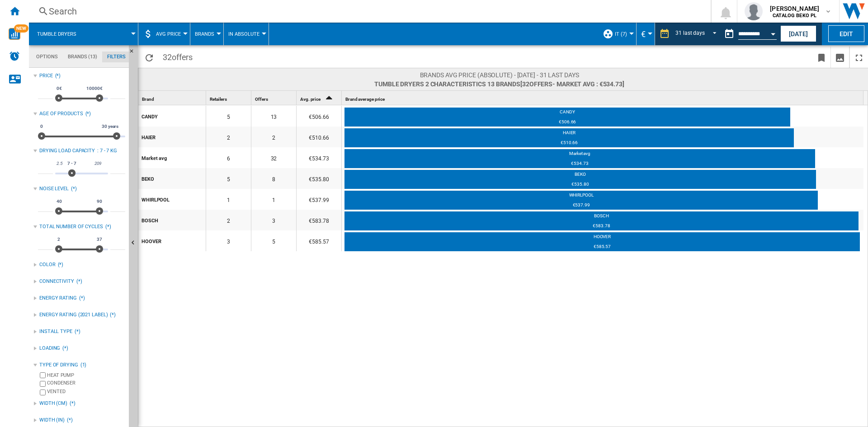 This screenshot has width=868, height=427. I want to click on span: AVG Price, so click(168, 34).